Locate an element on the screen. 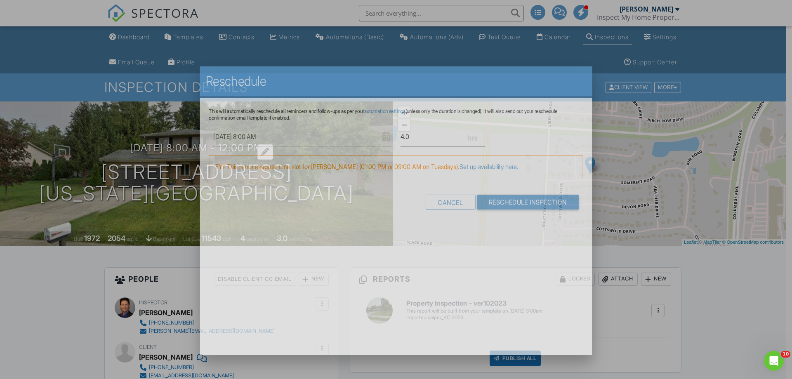 This screenshot has width=792, height=379. a: automation settings is located at coordinates (385, 111).